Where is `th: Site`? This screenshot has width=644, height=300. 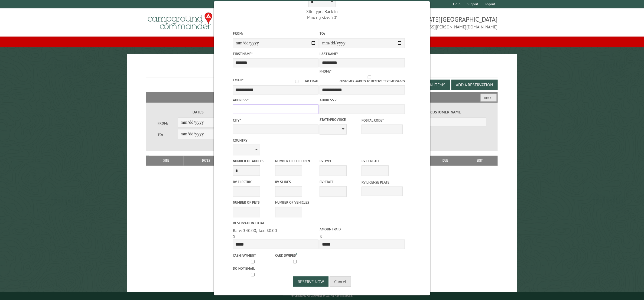
th: Site is located at coordinates (166, 161).